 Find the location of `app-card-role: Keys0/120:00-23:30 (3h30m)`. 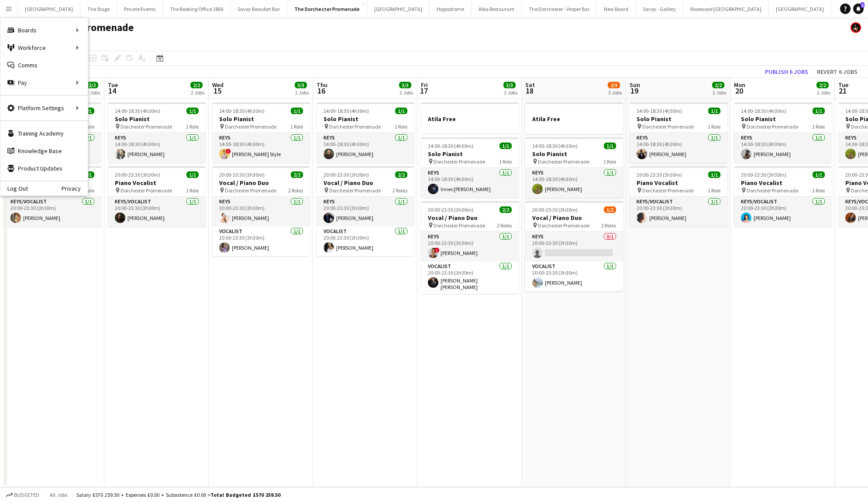

app-card-role: Keys0/120:00-23:30 (3h30m) is located at coordinates (574, 246).